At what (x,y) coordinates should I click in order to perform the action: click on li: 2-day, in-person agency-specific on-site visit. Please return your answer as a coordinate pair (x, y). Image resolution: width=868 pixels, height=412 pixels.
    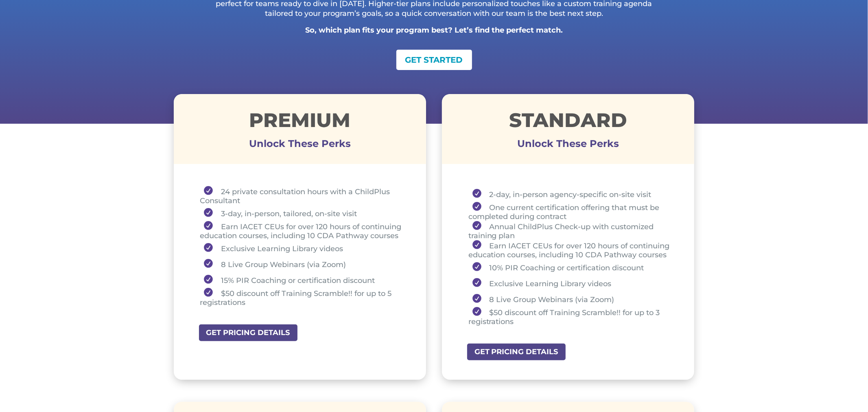
    Looking at the image, I should click on (571, 194).